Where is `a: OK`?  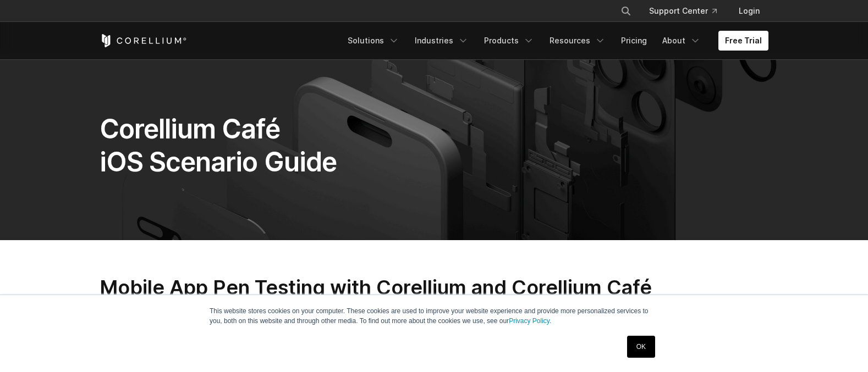 a: OK is located at coordinates (641, 347).